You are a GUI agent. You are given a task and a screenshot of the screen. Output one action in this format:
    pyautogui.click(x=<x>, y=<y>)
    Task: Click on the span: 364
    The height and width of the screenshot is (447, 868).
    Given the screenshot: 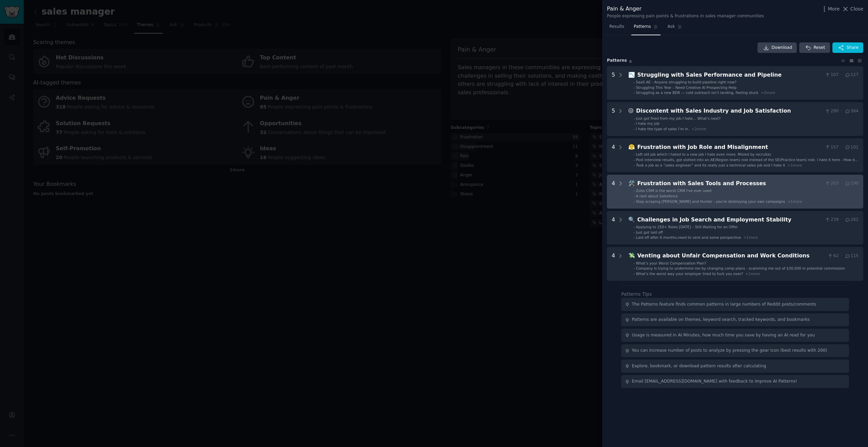 What is the action you would take?
    pyautogui.click(x=851, y=111)
    